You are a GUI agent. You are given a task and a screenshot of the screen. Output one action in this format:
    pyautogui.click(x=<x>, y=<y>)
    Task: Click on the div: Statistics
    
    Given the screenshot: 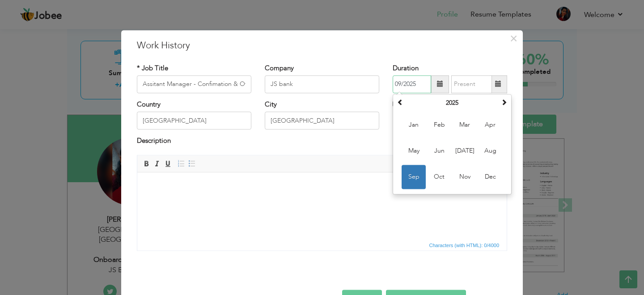 What is the action you would take?
    pyautogui.click(x=465, y=245)
    